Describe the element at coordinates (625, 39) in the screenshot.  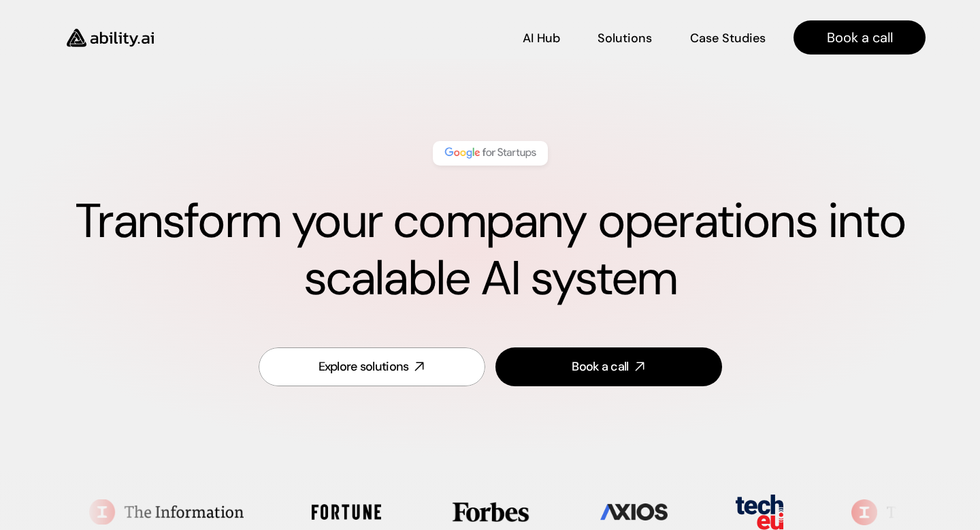
I see `p: Solutions` at that location.